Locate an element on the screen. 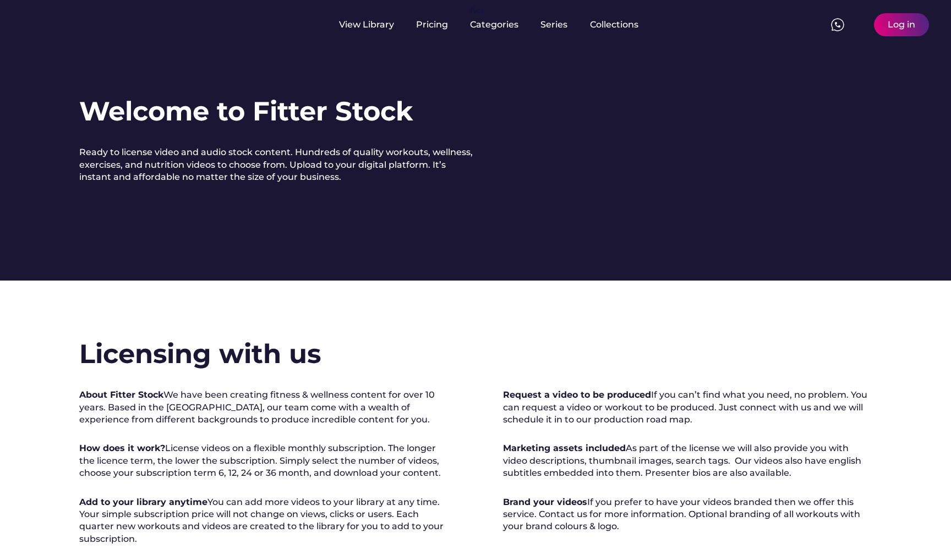  div: Categories is located at coordinates (494, 25).